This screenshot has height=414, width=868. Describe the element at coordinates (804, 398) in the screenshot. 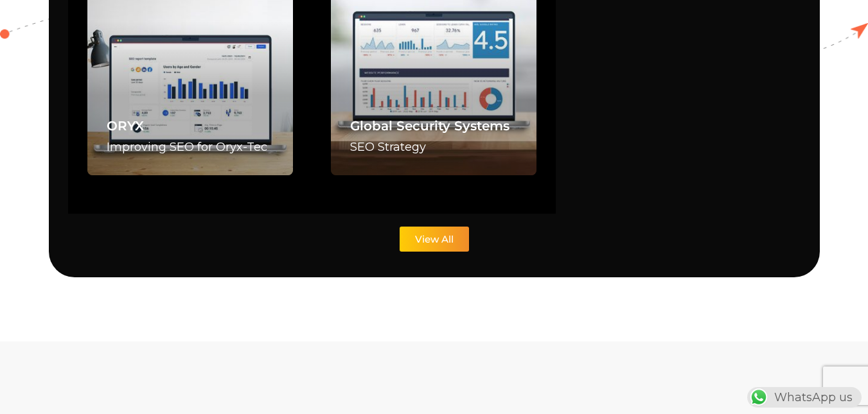

I see `a: WhatsAppWhatsApp us` at that location.